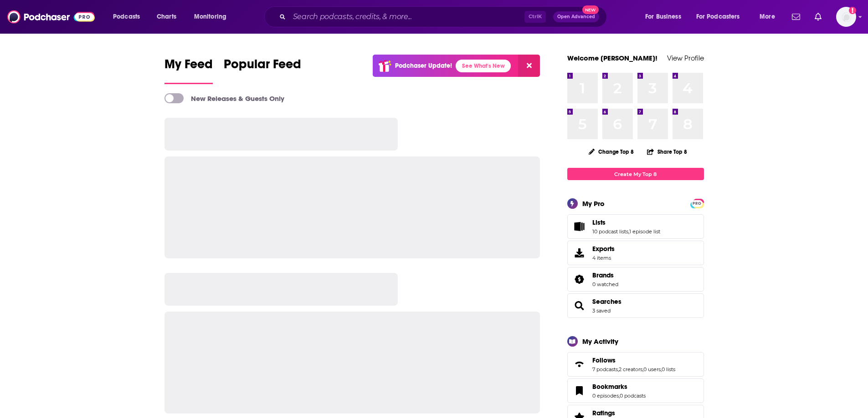  What do you see at coordinates (601, 311) in the screenshot?
I see `a: 3 saved` at bounding box center [601, 311].